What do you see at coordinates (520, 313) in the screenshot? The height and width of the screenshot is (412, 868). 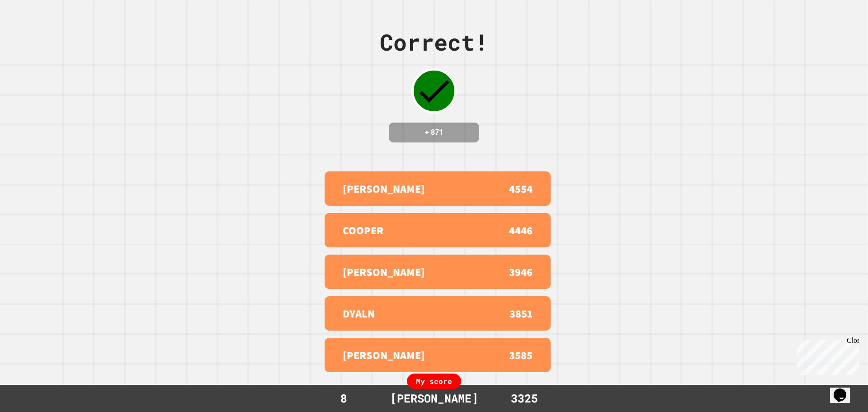 I see `p: 3851` at bounding box center [520, 313].